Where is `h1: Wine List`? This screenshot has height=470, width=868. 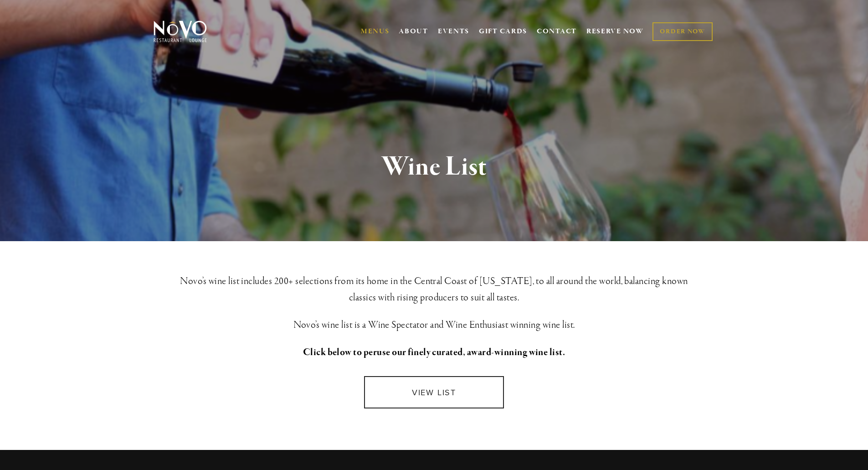
h1: Wine List is located at coordinates (434, 167).